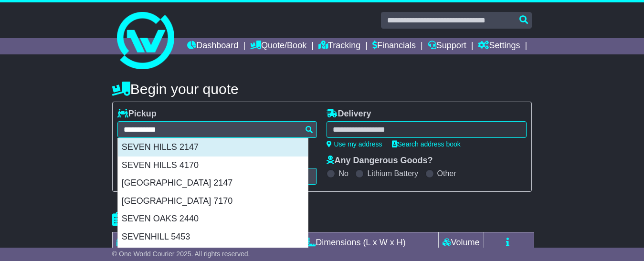 The image size is (644, 261). Describe the element at coordinates (339, 46) in the screenshot. I see `a: Tracking` at that location.